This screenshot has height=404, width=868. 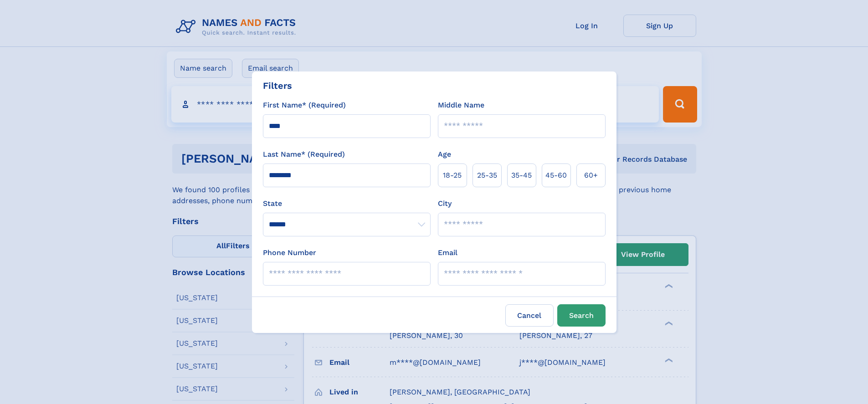 I want to click on span: 18‑25, so click(x=452, y=176).